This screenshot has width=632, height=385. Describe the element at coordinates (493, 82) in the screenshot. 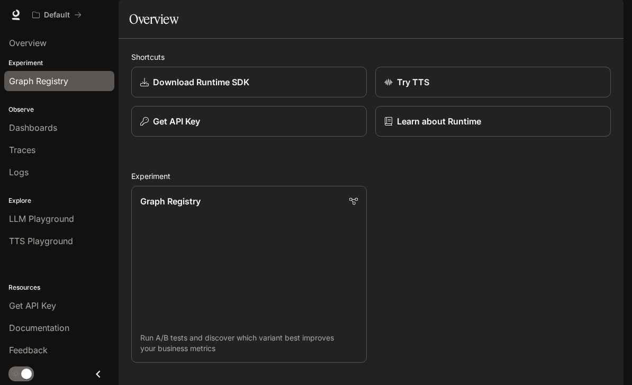

I see `a: Try TTS` at that location.